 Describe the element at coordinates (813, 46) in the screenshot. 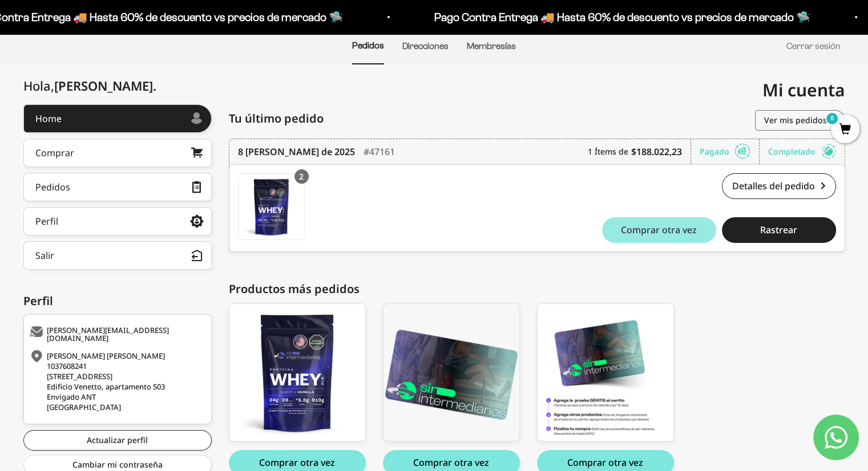

I see `a: Cerrar sesión` at that location.